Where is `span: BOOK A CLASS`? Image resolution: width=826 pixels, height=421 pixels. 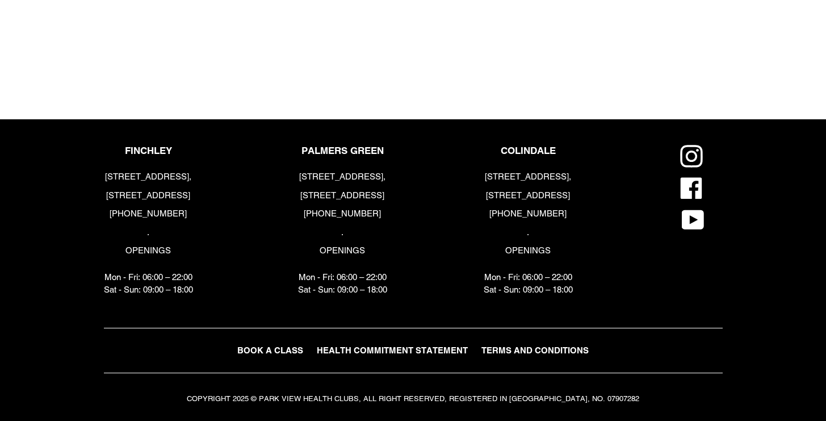 span: BOOK A CLASS is located at coordinates (270, 350).